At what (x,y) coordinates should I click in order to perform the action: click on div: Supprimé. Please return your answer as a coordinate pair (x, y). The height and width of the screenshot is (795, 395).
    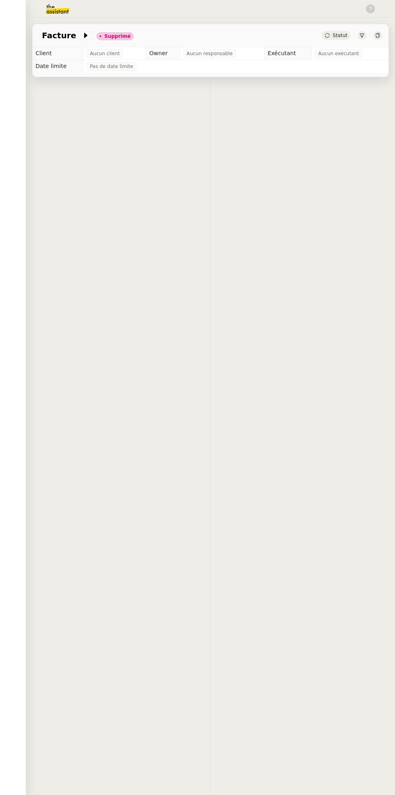
    Looking at the image, I should click on (117, 36).